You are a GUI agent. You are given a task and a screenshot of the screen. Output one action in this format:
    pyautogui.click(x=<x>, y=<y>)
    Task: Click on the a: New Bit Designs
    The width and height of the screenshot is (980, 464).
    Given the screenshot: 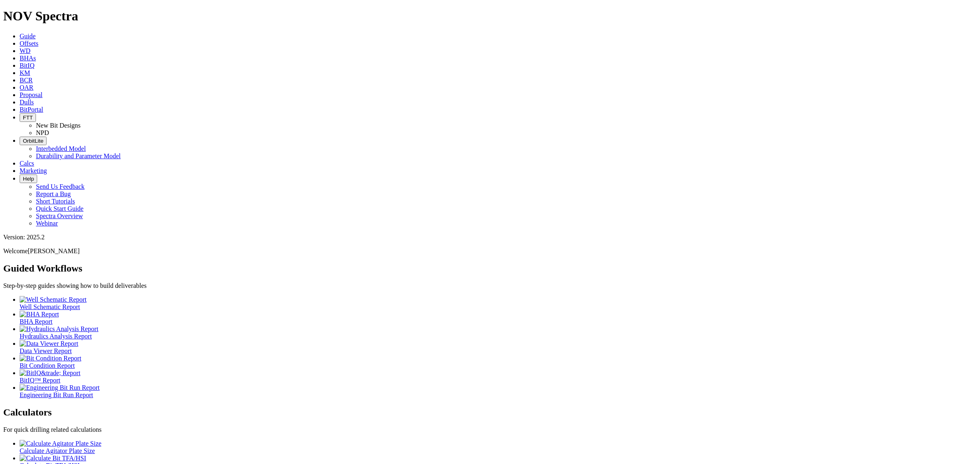 What is the action you would take?
    pyautogui.click(x=58, y=126)
    